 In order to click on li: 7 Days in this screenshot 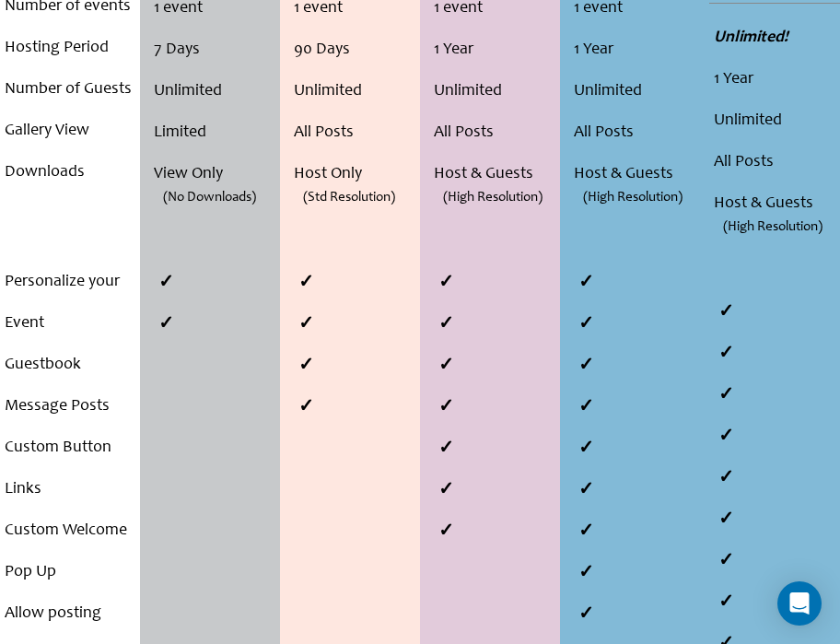, I will do `click(214, 50)`.